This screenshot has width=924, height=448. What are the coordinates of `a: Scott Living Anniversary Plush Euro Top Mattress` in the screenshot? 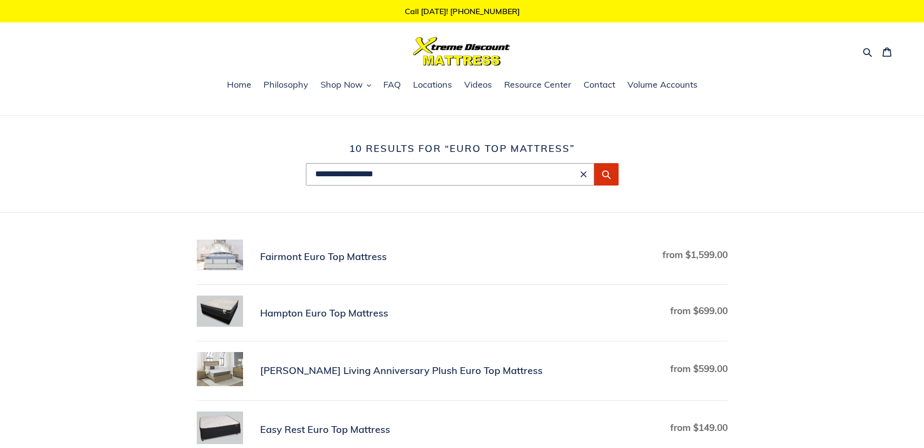 It's located at (462, 371).